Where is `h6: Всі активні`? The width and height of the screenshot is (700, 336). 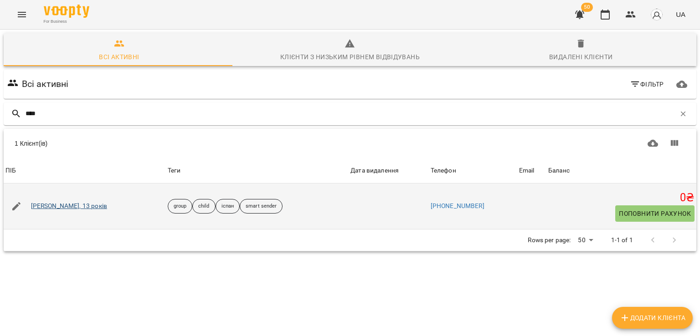
h6: Всі активні is located at coordinates (45, 84).